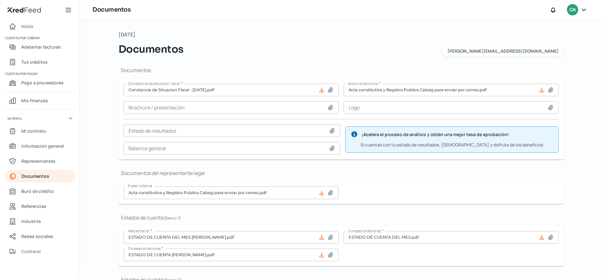 This screenshot has height=280, width=602. Describe the element at coordinates (40, 83) in the screenshot. I see `a: Pago a proveedores` at that location.